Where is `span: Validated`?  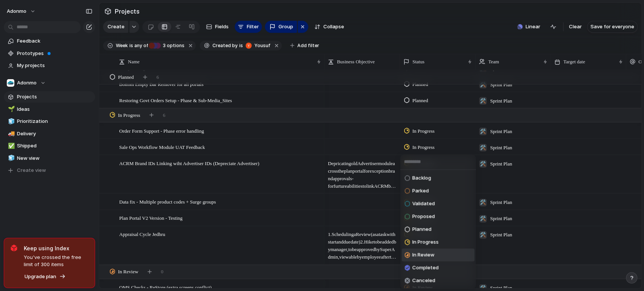 span: Validated is located at coordinates (424, 204).